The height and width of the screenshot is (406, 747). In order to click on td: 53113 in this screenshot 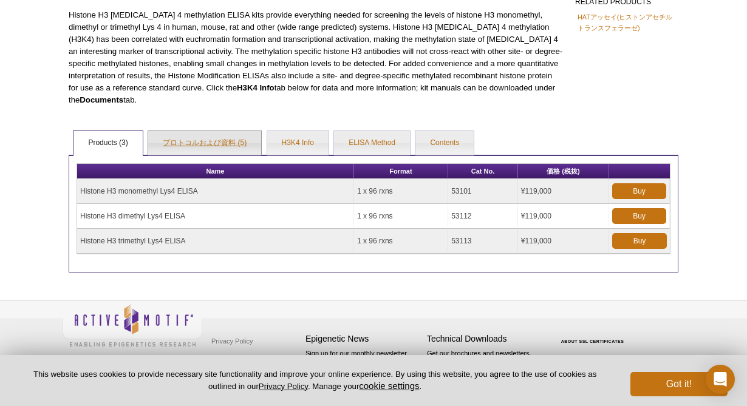, I will do `click(483, 241)`.